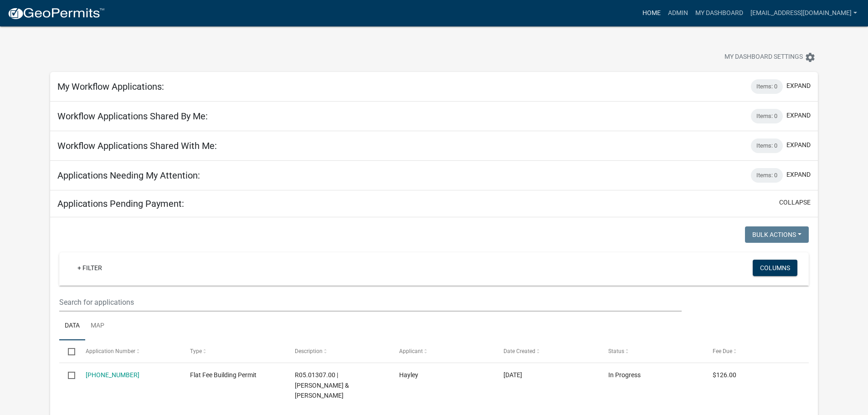 The width and height of the screenshot is (868, 415). Describe the element at coordinates (137, 146) in the screenshot. I see `h5: Workflow Applications Shared With Me:` at that location.